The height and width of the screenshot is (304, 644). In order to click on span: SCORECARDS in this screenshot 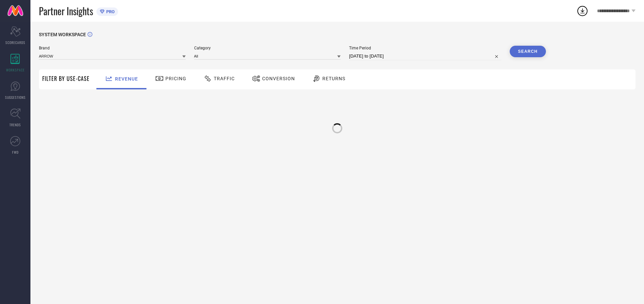, I will do `click(15, 43)`.